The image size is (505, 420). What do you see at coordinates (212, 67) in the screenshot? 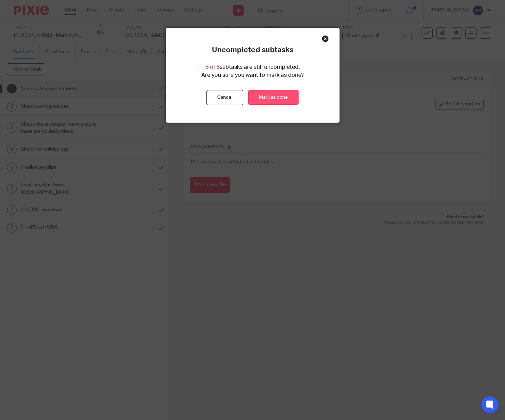
I see `span: 8 of 8` at bounding box center [212, 67].